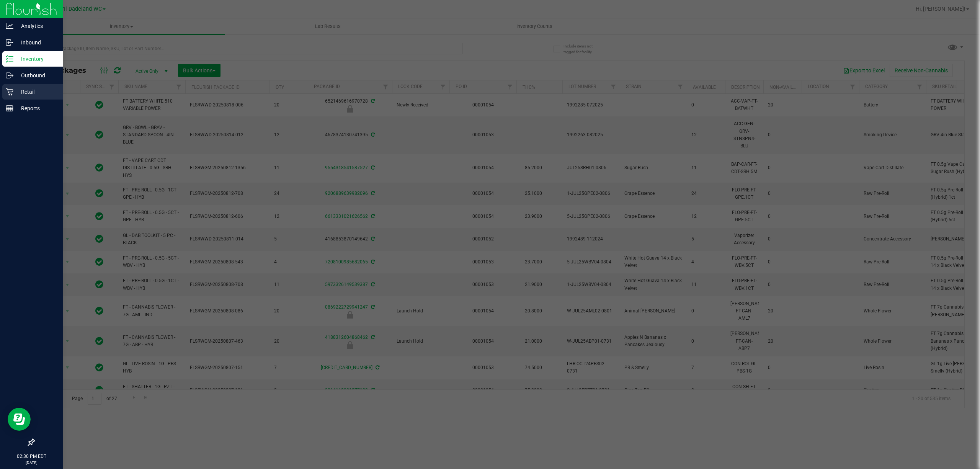 This screenshot has width=980, height=469. Describe the element at coordinates (10, 108) in the screenshot. I see `inline-svg: Reports` at that location.